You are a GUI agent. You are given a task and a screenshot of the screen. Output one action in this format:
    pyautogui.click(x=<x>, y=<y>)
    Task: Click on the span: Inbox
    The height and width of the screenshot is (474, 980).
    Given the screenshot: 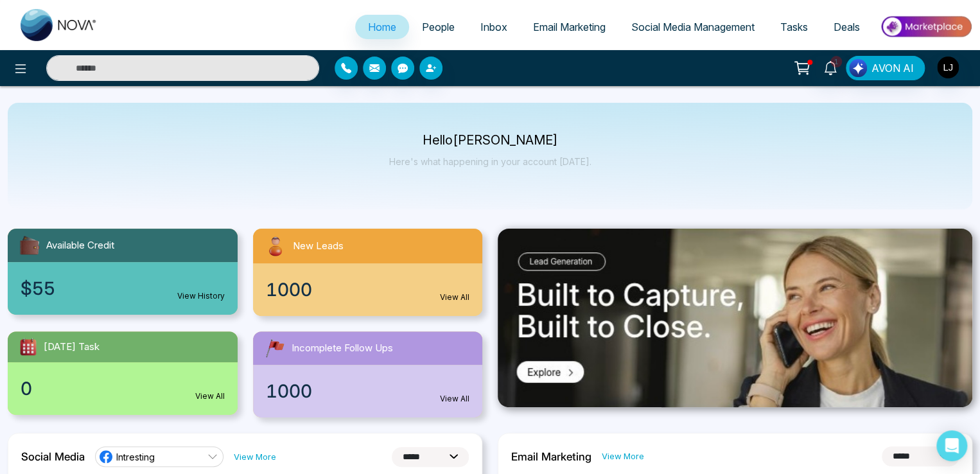 What is the action you would take?
    pyautogui.click(x=494, y=27)
    